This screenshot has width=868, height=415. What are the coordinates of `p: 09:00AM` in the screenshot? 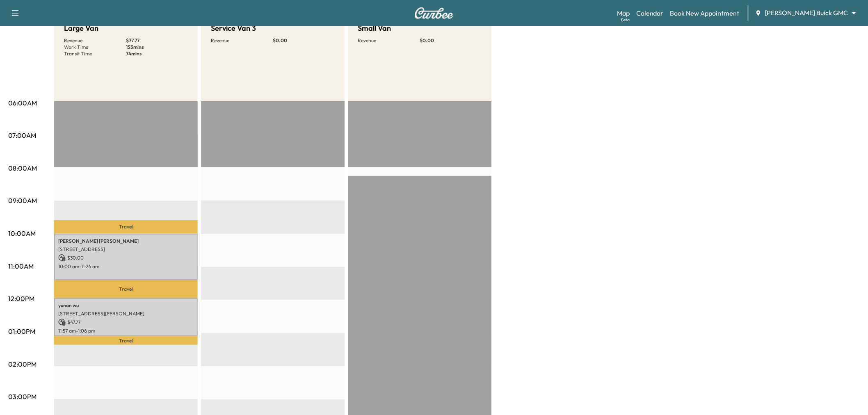 It's located at (23, 201).